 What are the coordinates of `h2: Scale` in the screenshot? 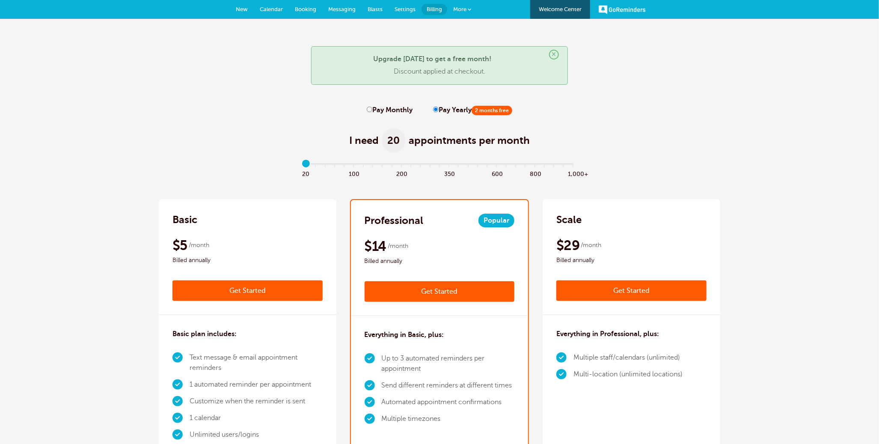 It's located at (569, 220).